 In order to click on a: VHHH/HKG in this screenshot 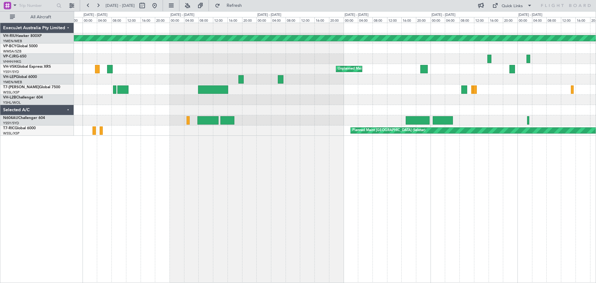, I will do `click(12, 61)`.